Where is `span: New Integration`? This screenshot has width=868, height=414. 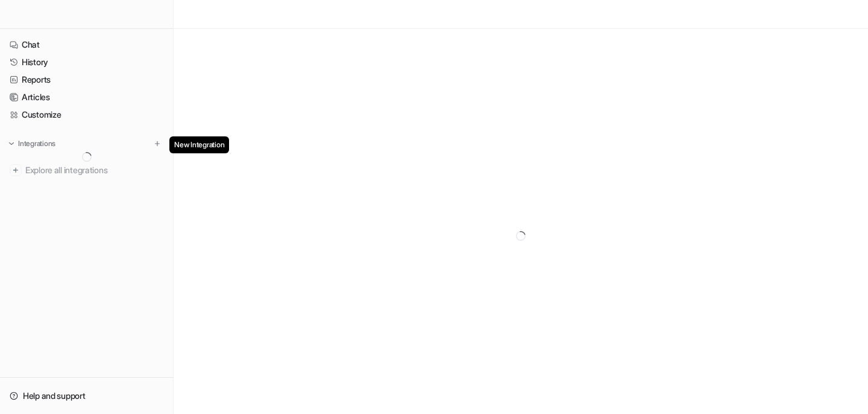 span: New Integration is located at coordinates (199, 144).